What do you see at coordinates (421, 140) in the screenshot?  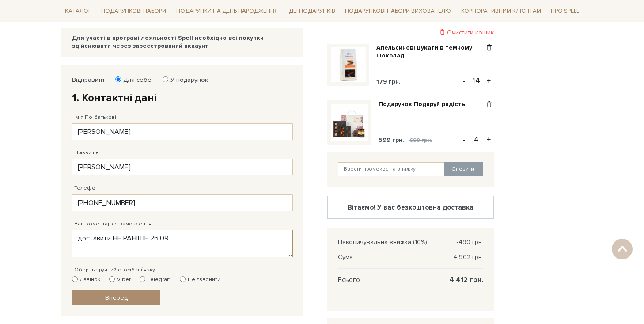 I see `span: 699 грн.` at bounding box center [421, 140].